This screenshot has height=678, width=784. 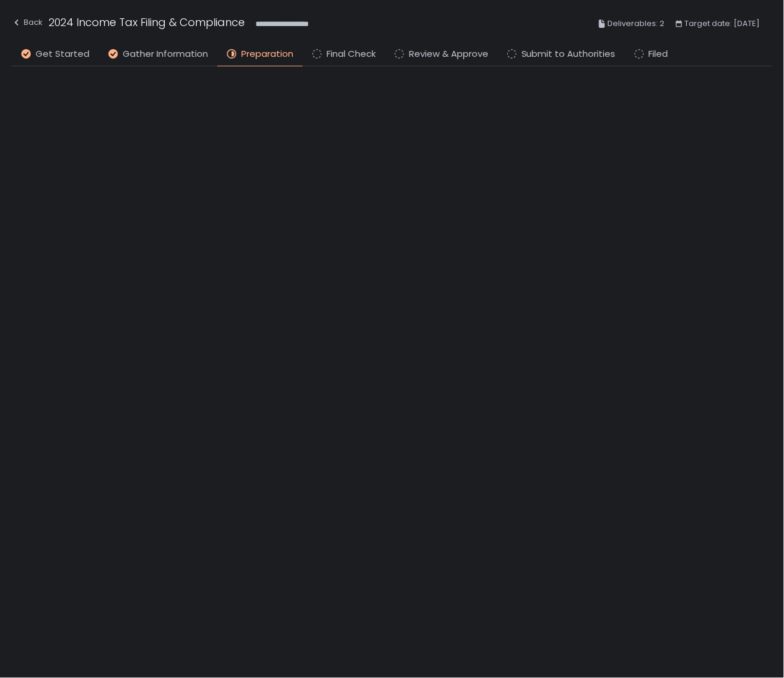 I want to click on div: Back, so click(x=27, y=22).